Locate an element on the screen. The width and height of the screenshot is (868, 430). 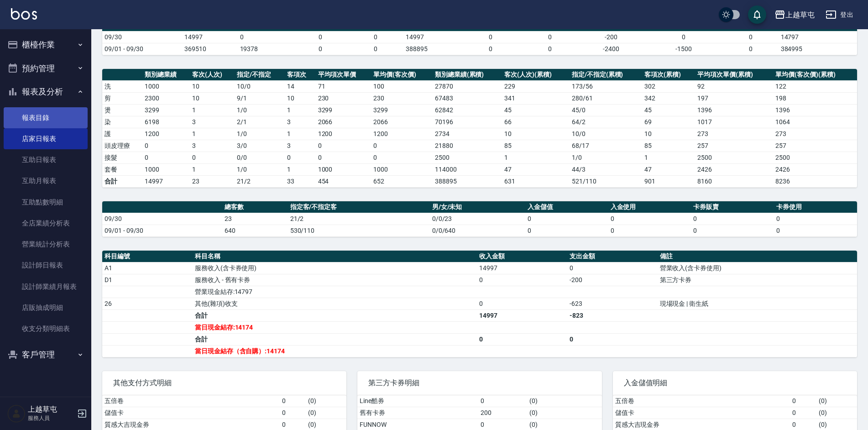
td: 09/01 - 09/30 is located at coordinates (162, 230).